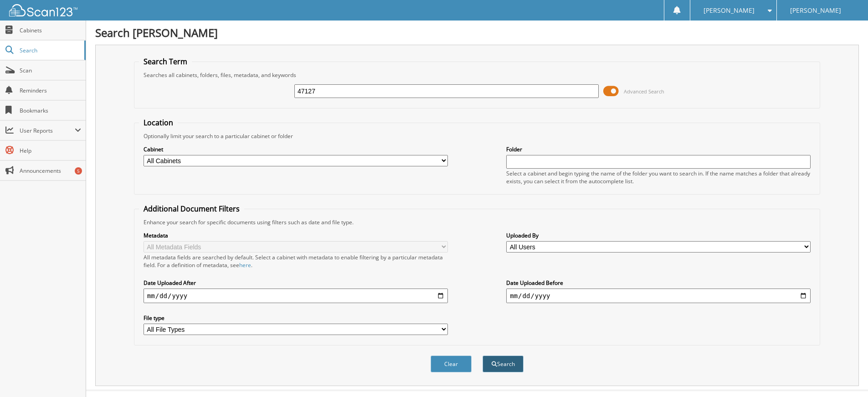 The width and height of the screenshot is (868, 397). Describe the element at coordinates (50, 110) in the screenshot. I see `span: Bookmarks` at that location.